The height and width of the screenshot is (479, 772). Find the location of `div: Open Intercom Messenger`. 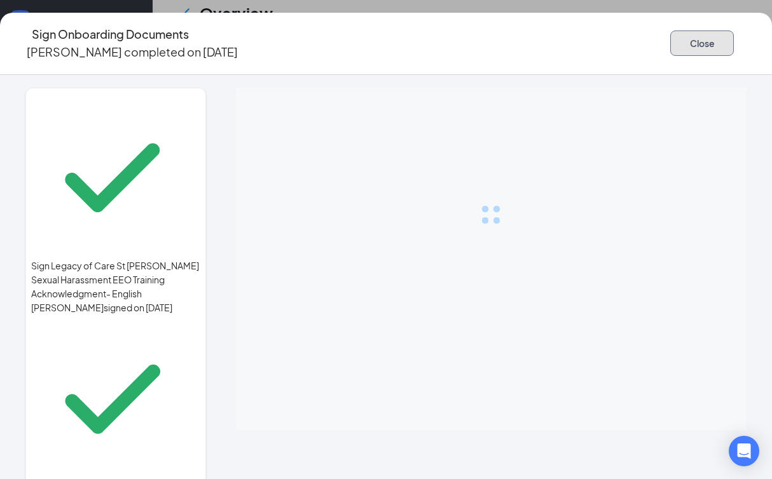

div: Open Intercom Messenger is located at coordinates (744, 451).